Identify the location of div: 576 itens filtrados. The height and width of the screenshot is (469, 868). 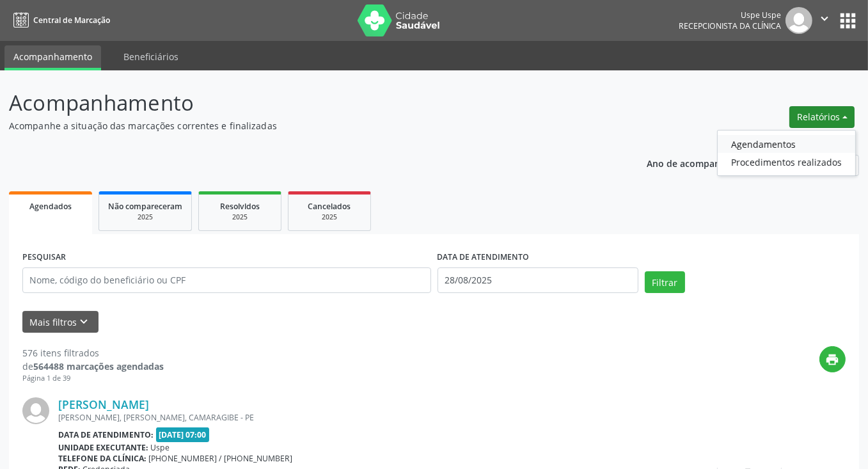
(93, 353).